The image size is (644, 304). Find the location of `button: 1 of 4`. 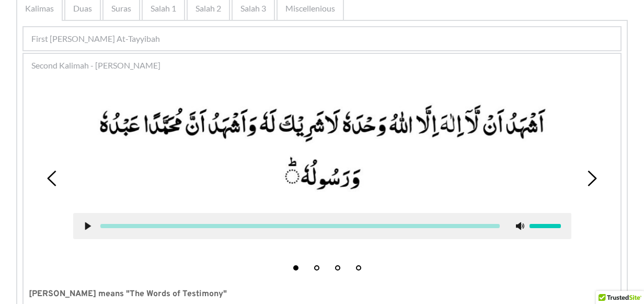

button: 1 of 4 is located at coordinates (296, 268).